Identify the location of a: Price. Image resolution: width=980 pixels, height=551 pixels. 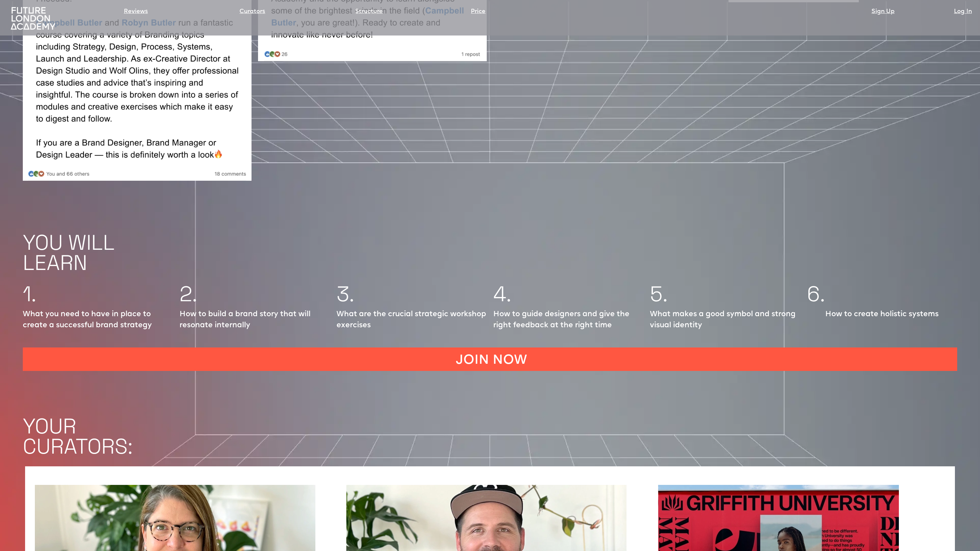
(478, 12).